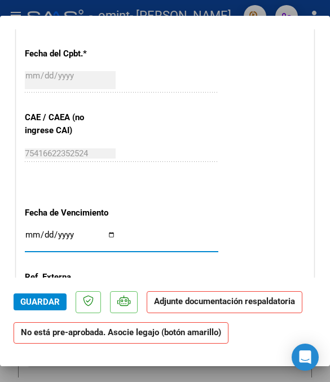  I want to click on p: CAE / CAEA (no ingrese CAI), so click(67, 124).